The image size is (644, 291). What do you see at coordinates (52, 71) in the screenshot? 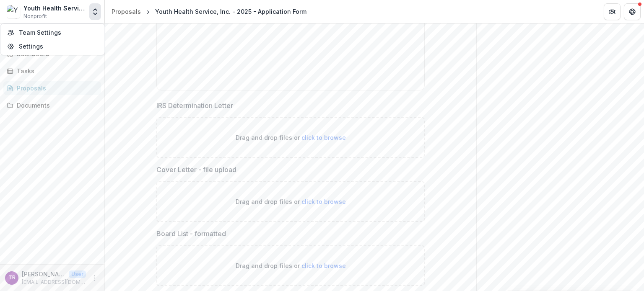
I see `a: Tasks` at bounding box center [52, 71].